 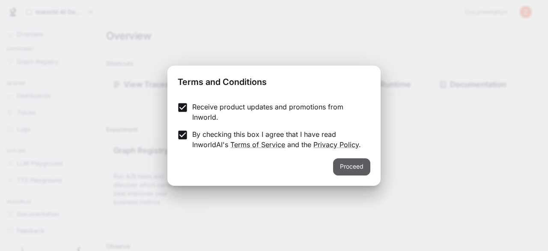 What do you see at coordinates (274, 80) in the screenshot?
I see `h2: Terms and Conditions` at bounding box center [274, 80].